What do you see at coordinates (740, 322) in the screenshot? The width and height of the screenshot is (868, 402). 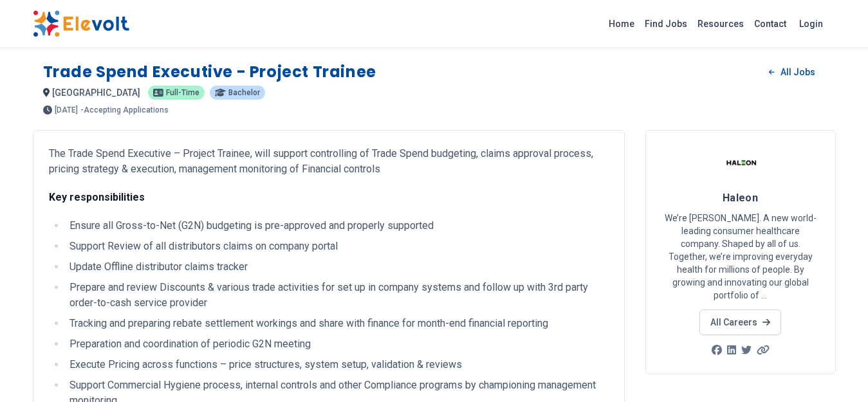 I see `a: All Careers` at bounding box center [740, 322].